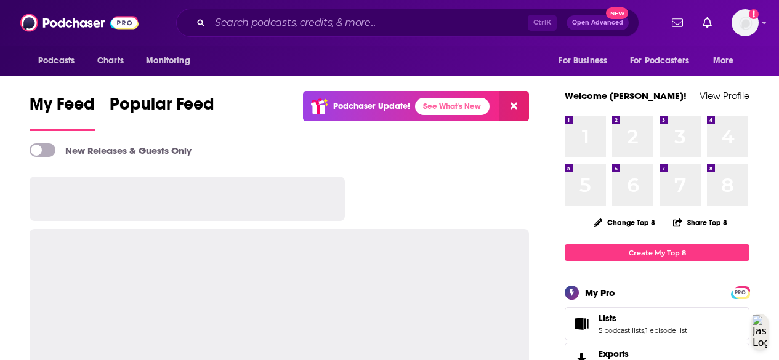 This screenshot has height=360, width=779. I want to click on span: Open Advanced, so click(597, 23).